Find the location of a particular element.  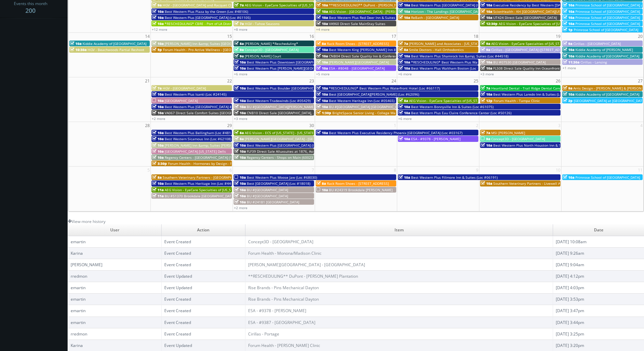

td: Karina is located at coordinates (115, 346).